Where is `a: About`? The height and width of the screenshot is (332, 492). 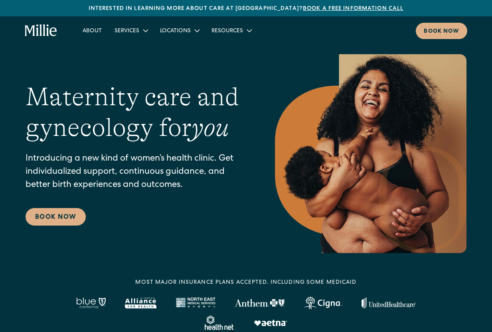
a: About is located at coordinates (92, 30).